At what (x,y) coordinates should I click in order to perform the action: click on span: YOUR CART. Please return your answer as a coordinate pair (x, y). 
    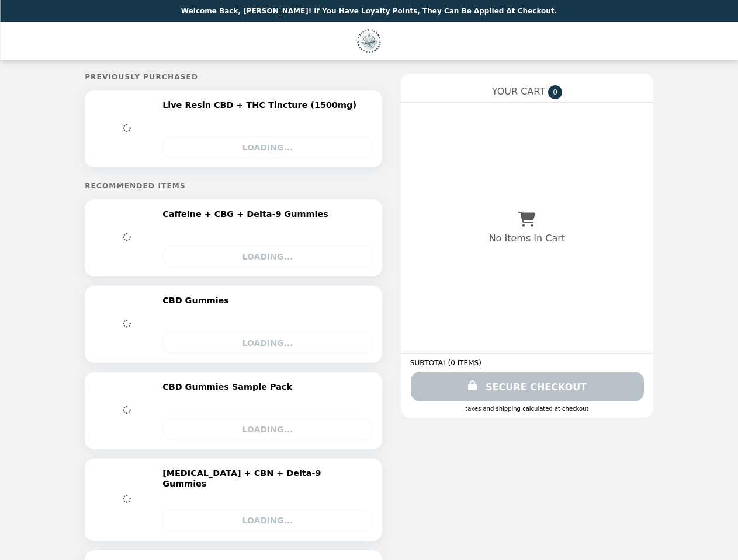
    Looking at the image, I should click on (518, 91).